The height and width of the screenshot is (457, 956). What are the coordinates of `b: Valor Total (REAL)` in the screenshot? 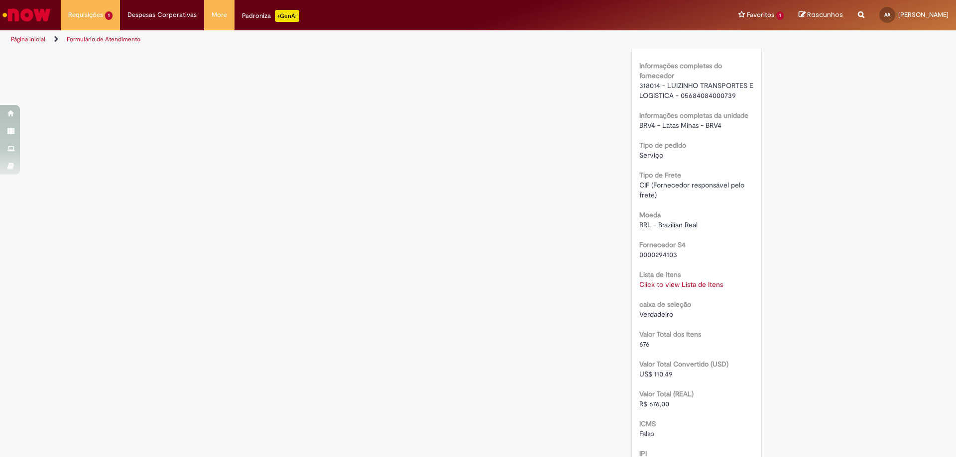 It's located at (666, 394).